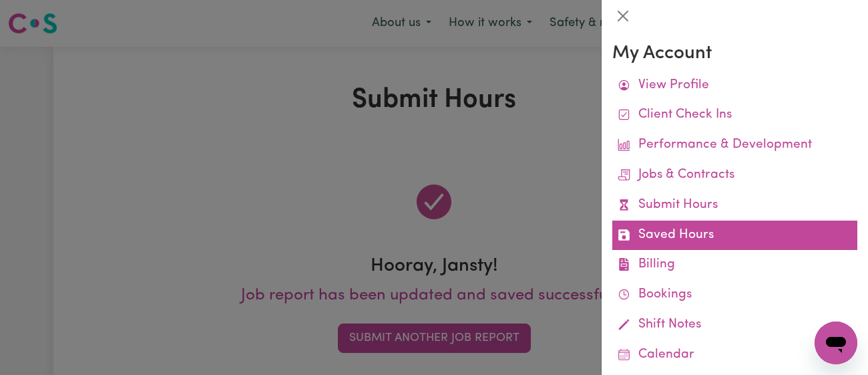 The height and width of the screenshot is (375, 868). What do you see at coordinates (734, 325) in the screenshot?
I see `a: Shift Notes` at bounding box center [734, 325].